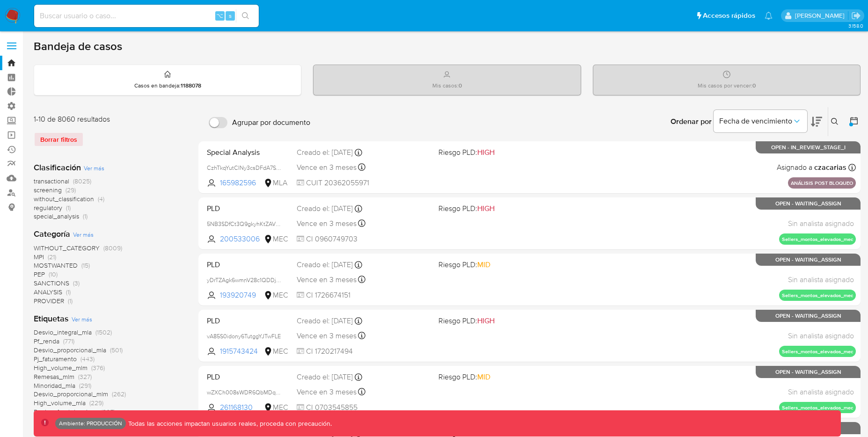  I want to click on a: Salir, so click(856, 16).